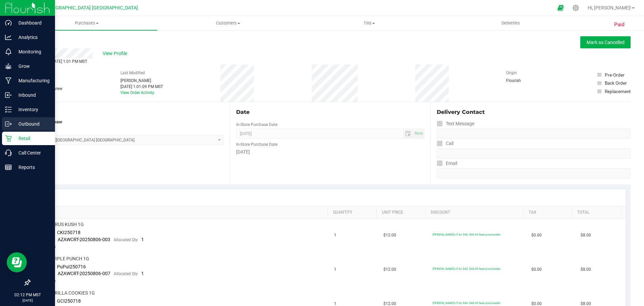 Image resolution: width=644 pixels, height=306 pixels. What do you see at coordinates (614, 75) in the screenshot?
I see `div: Pre-Order` at bounding box center [614, 75].